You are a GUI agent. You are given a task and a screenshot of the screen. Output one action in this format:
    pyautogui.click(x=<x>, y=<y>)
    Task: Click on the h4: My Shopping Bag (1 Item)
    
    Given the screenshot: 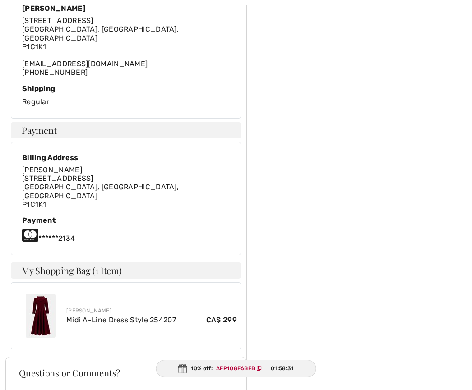 What is the action you would take?
    pyautogui.click(x=126, y=271)
    